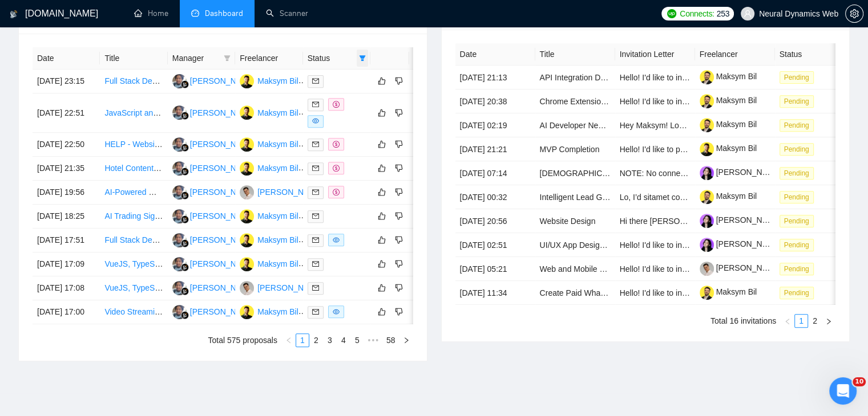 This screenshot has width=868, height=416. What do you see at coordinates (196, 58) in the screenshot?
I see `span: Manager` at bounding box center [196, 58].